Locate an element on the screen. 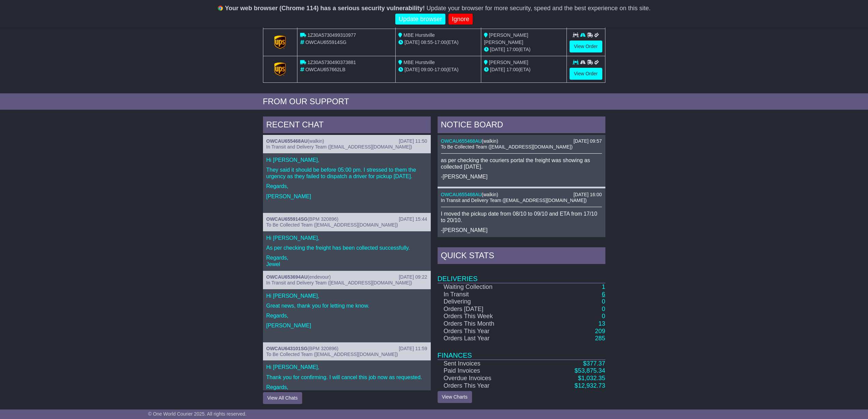  span: endevour is located at coordinates (319, 277).